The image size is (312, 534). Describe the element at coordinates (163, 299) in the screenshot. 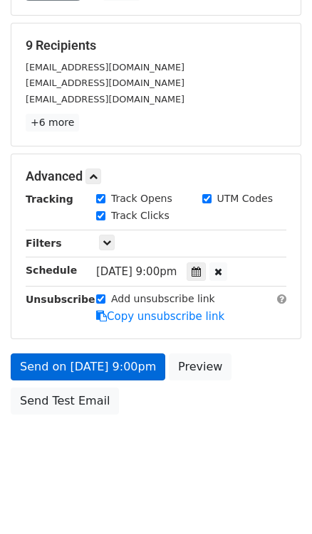

I see `label: Add unsubscribe link` at that location.